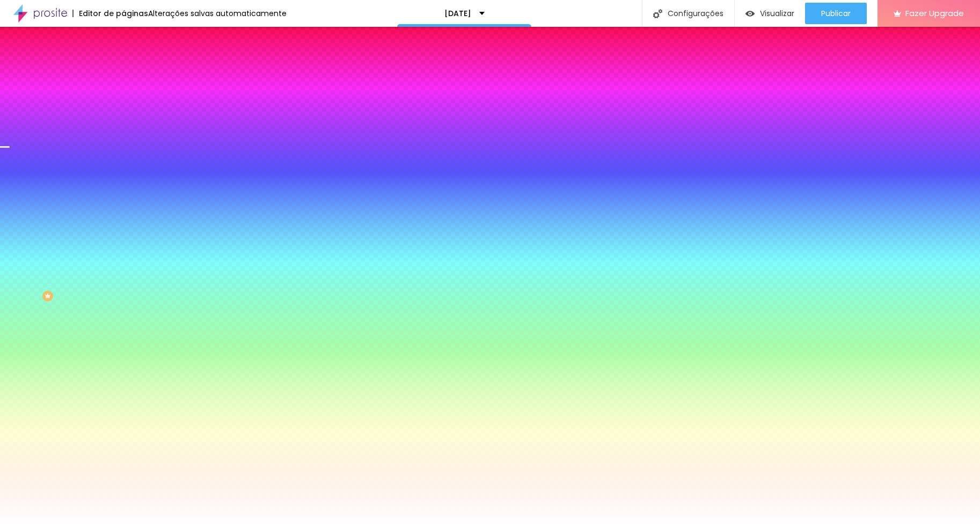 The width and height of the screenshot is (980, 524). What do you see at coordinates (835, 13) in the screenshot?
I see `button: Publicar` at bounding box center [835, 13].